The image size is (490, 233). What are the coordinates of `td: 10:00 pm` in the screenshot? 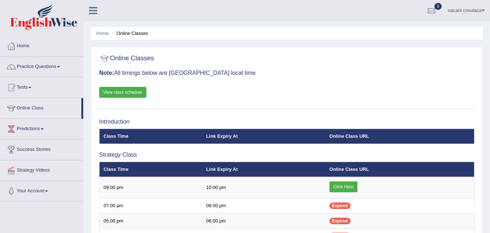 It's located at (264, 188).